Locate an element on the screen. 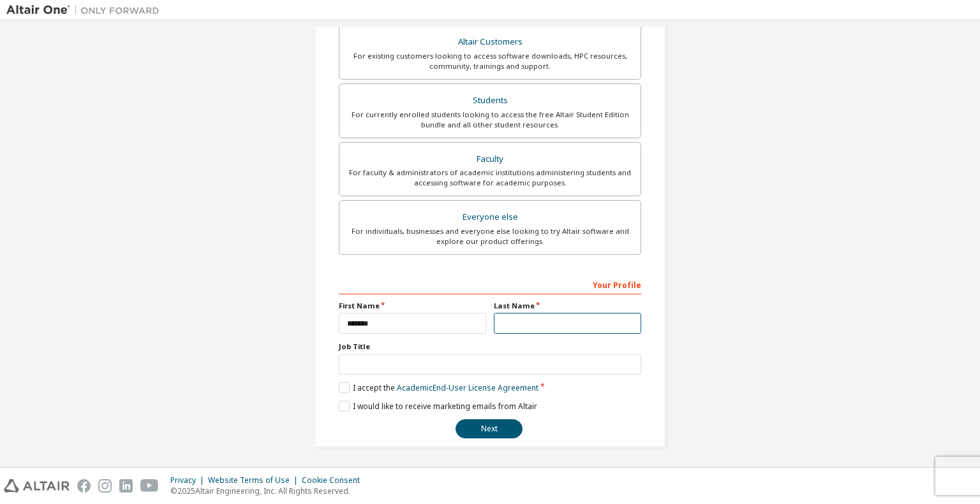  img: youtube.svg is located at coordinates (149, 486).